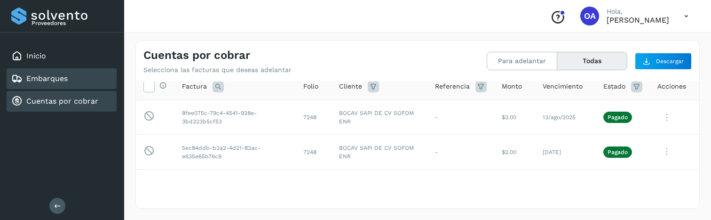 The height and width of the screenshot is (220, 711). I want to click on button: Descargar, so click(663, 61).